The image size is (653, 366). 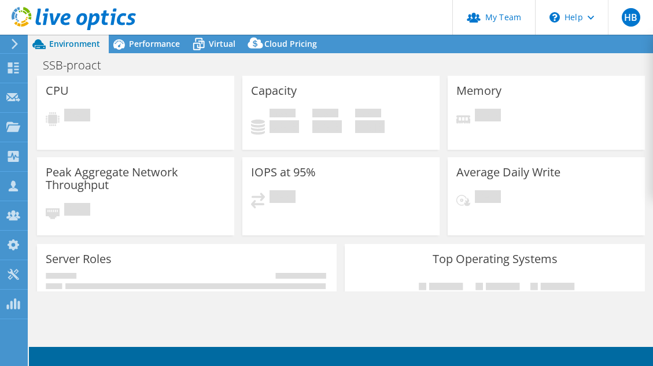 What do you see at coordinates (282, 115) in the screenshot?
I see `span: Used` at bounding box center [282, 115].